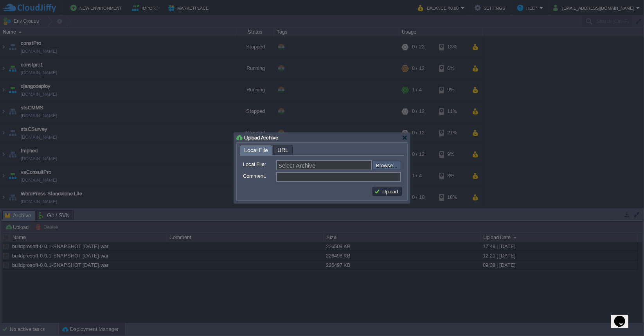 The image size is (644, 336). I want to click on span: URL, so click(283, 150).